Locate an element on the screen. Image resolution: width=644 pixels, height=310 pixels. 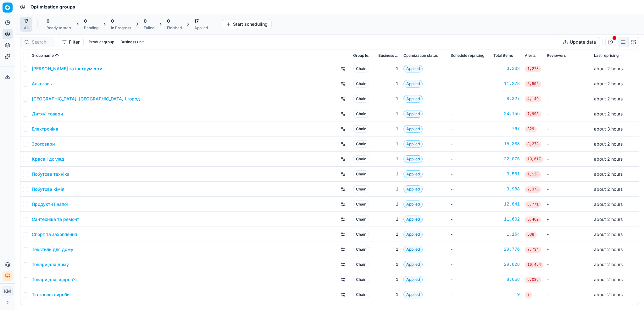
a: 11,278 is located at coordinates (506, 84).